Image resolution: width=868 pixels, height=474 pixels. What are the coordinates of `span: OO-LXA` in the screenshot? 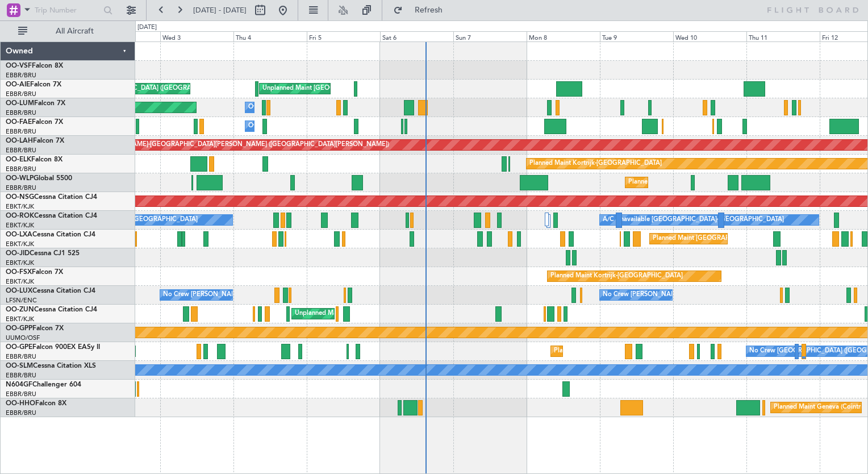 It's located at (19, 235).